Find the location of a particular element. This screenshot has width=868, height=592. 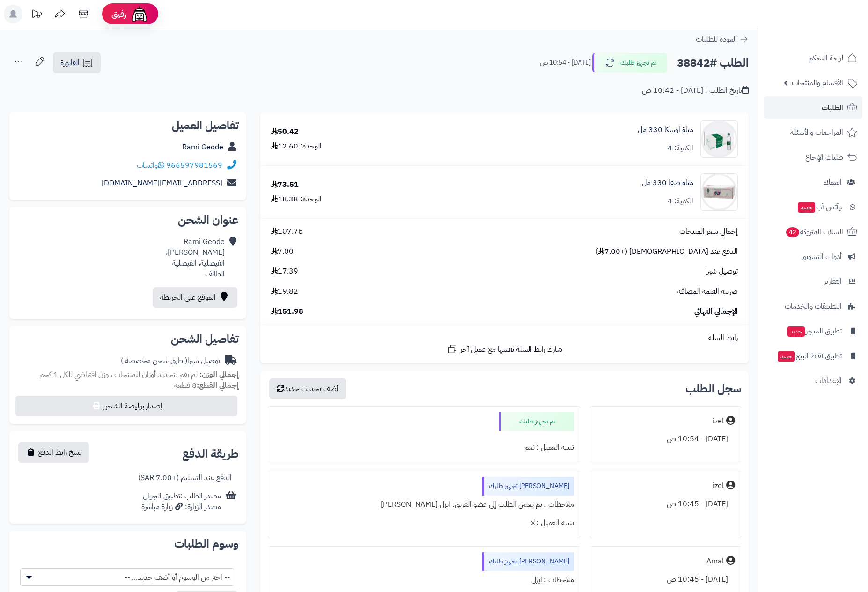

div: الوحدة: 12.60 is located at coordinates (296, 147).